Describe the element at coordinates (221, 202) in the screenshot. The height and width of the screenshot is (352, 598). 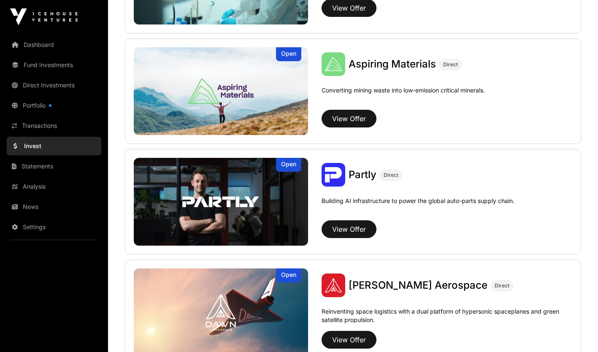
I see `a: PartlyOpen` at that location.